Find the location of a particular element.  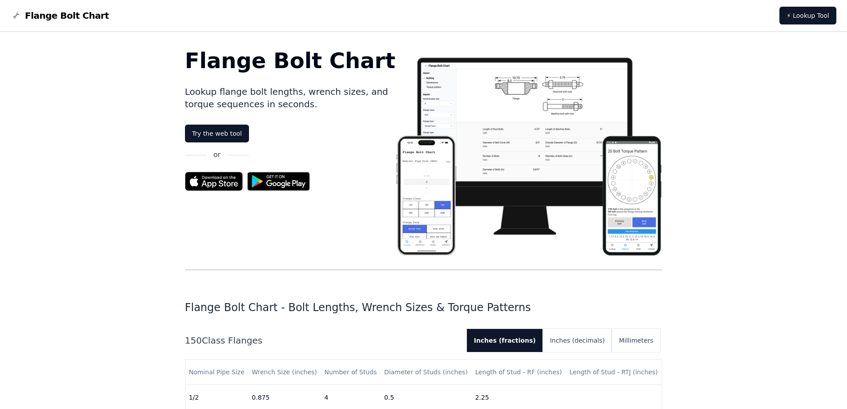

button: Millimeters is located at coordinates (636, 340).